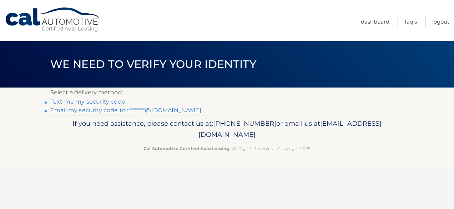 The height and width of the screenshot is (209, 454). What do you see at coordinates (153, 64) in the screenshot?
I see `span: We need to verify your identity` at bounding box center [153, 64].